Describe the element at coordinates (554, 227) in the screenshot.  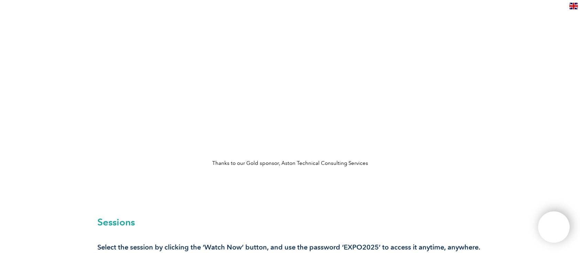
I see `img: svg+xml;nitro-empty-id=MTQ4MDoxMTY=-1;base64,PHN2ZyB2aWV3Qm94PSIwIDAgNDAwIDQwMCIgd2lkdGg9IjQwMCIg...` at that location.